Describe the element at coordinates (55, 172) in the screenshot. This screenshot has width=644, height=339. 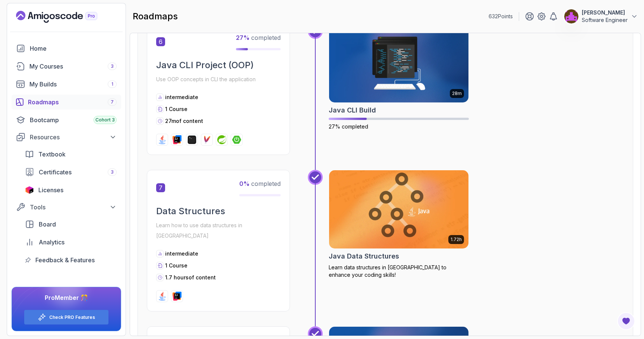
I see `span: Certificates` at that location.